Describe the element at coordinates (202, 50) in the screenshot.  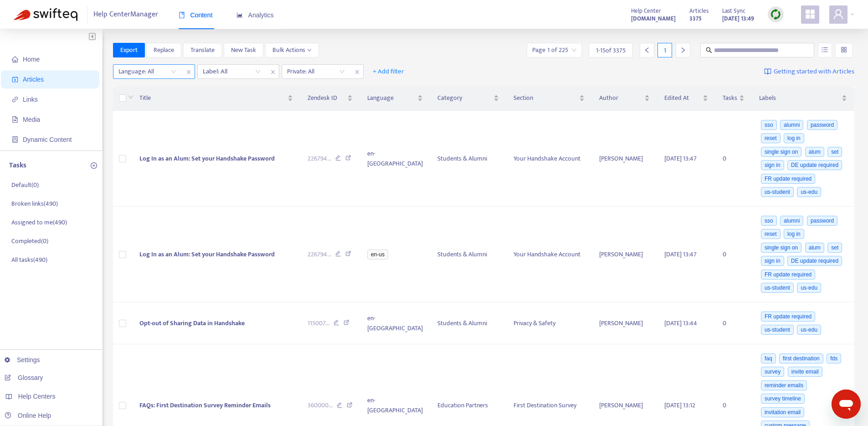
I see `button: Translate` at that location.